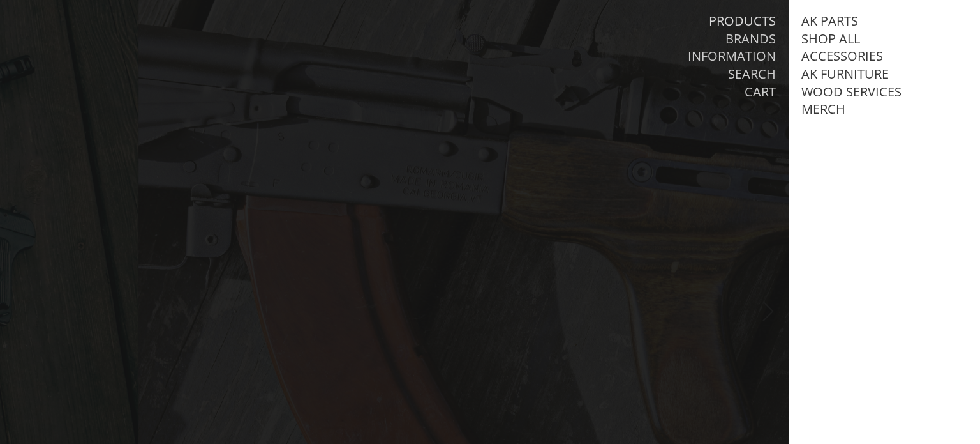 The image size is (980, 444). What do you see at coordinates (852, 92) in the screenshot?
I see `a: Wood Services` at bounding box center [852, 92].